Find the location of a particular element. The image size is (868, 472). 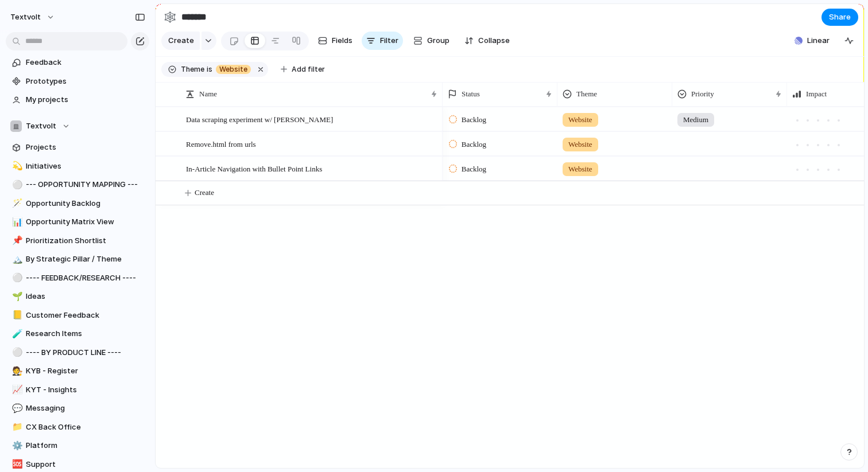

span: textvolt is located at coordinates (25, 17).